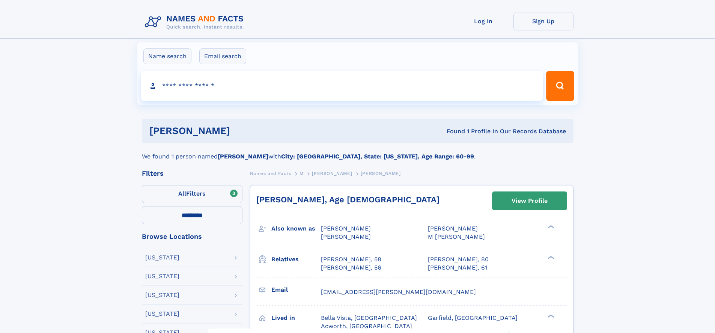  I want to click on span: All, so click(182, 193).